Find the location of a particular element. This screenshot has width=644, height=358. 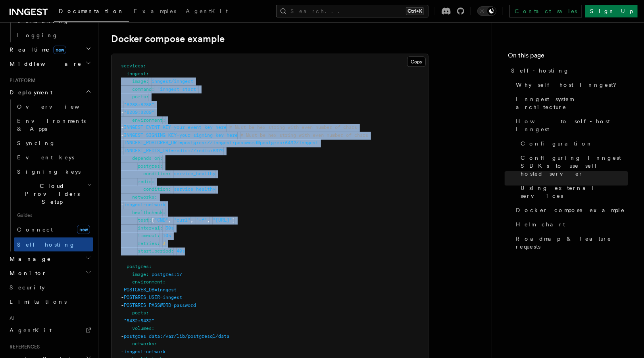

span: Configuring Inngest SDKs to use self-hosted server is located at coordinates (575, 166).